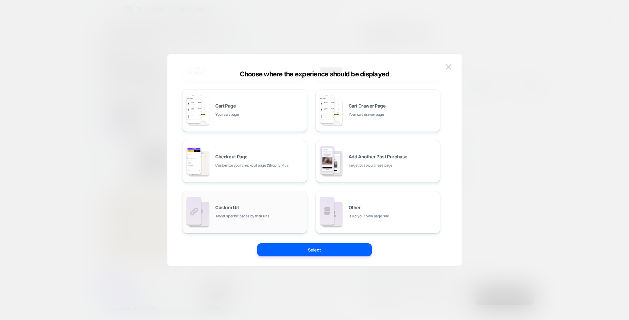 Image resolution: width=629 pixels, height=320 pixels. I want to click on span: Your cart drawer page, so click(366, 114).